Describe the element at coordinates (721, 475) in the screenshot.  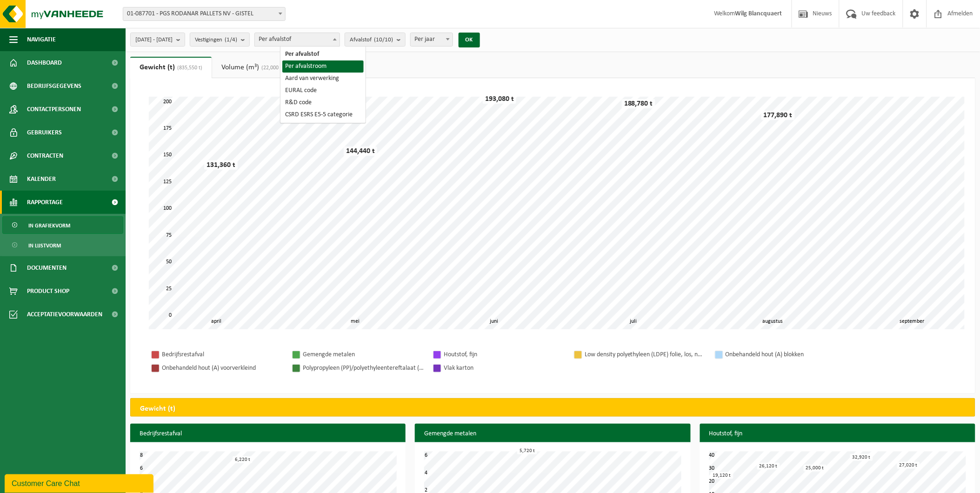
I see `div: 19,120 t` at that location.